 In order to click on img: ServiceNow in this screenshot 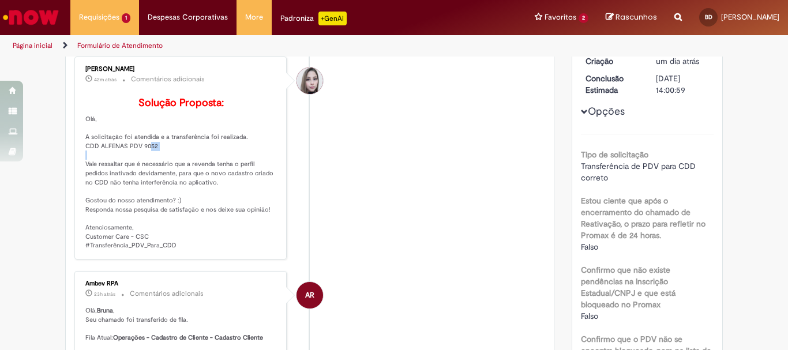, I will do `click(31, 17)`.